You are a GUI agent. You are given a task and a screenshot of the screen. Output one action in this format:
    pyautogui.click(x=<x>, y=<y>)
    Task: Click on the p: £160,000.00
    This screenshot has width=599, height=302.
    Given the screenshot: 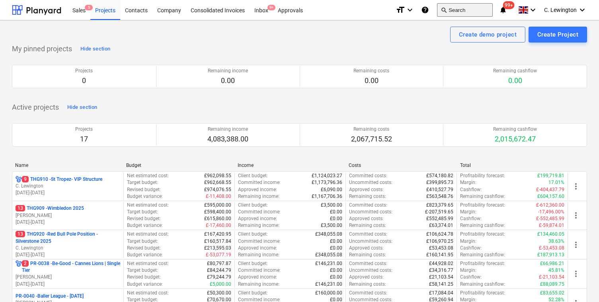 What is the action you would take?
    pyautogui.click(x=329, y=293)
    